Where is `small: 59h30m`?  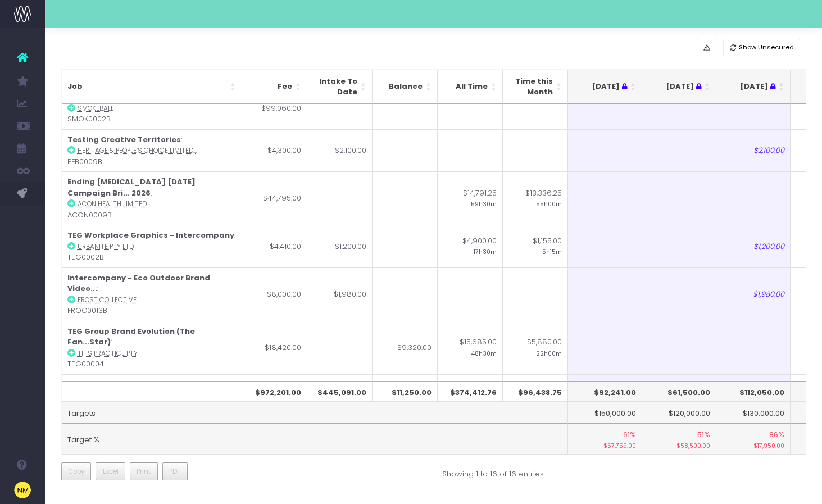 small: 59h30m is located at coordinates (484, 203).